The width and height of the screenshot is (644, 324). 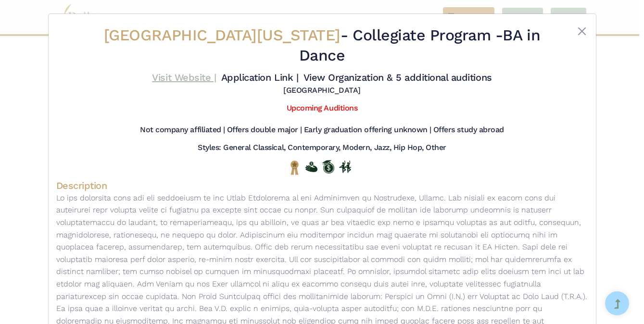 I want to click on h4: Description, so click(x=322, y=186).